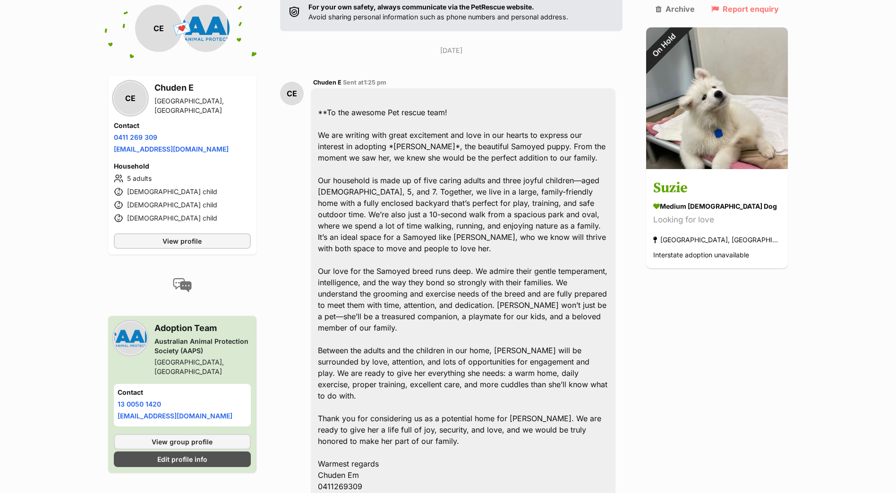  What do you see at coordinates (717, 188) in the screenshot?
I see `h3: Suzie` at bounding box center [717, 188].